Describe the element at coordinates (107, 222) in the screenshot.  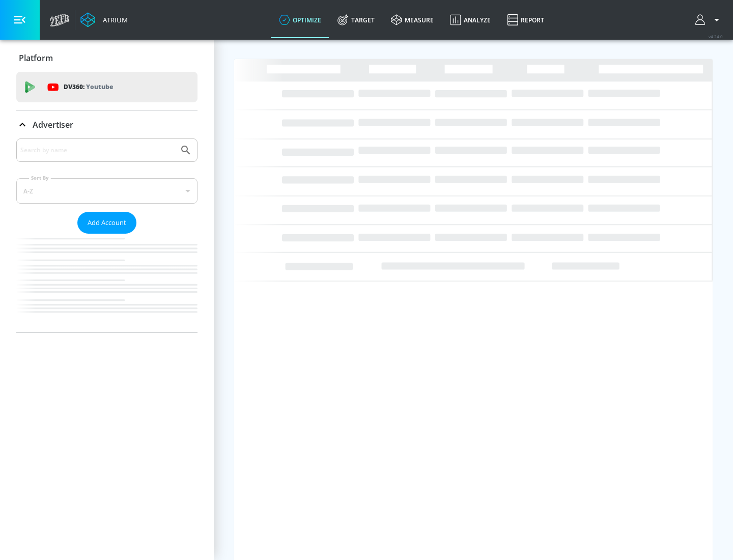
I see `span: Add Account` at that location.